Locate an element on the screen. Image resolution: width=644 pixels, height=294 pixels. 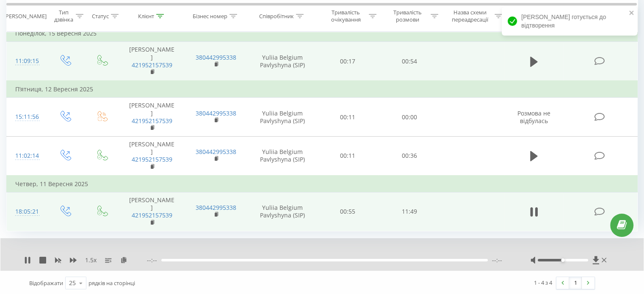
div: 15:11:56 is located at coordinates (26, 117).